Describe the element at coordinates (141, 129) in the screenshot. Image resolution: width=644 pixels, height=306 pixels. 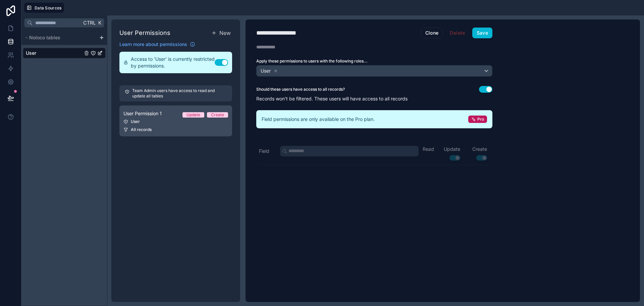
I see `span: All records` at that location.